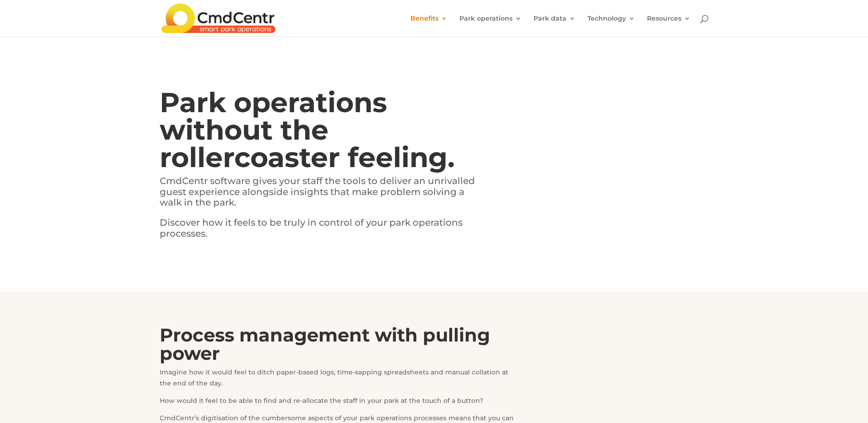 The image size is (868, 423). I want to click on a: Resources, so click(668, 26).